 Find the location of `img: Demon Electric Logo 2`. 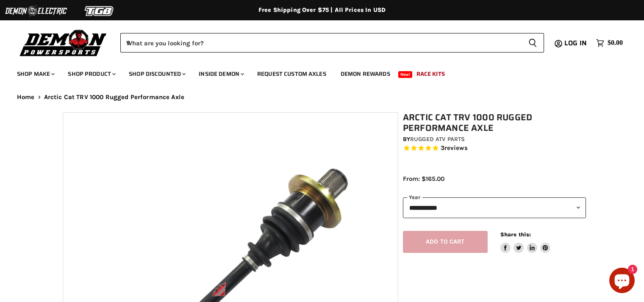

img: Demon Electric Logo 2 is located at coordinates (36, 11).